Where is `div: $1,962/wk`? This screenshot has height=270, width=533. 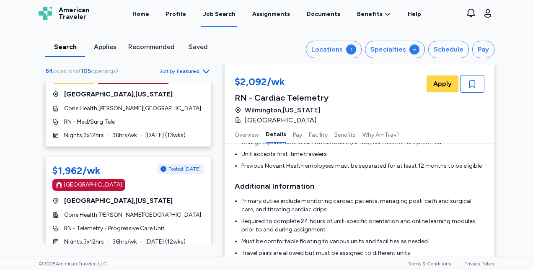 div: $1,962/wk is located at coordinates (76, 171).